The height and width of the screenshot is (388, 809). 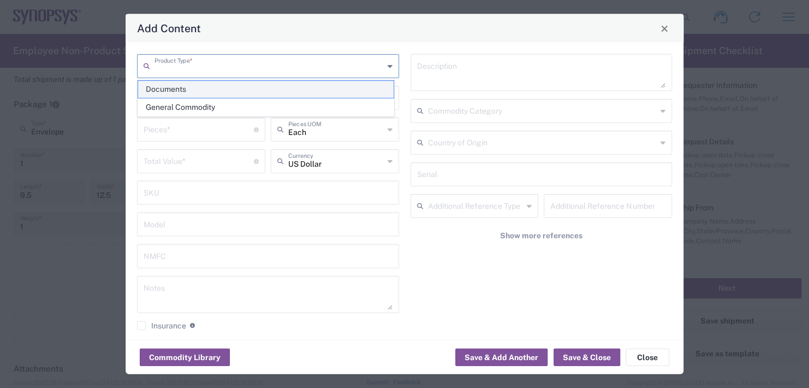 I want to click on span: Documents, so click(x=266, y=89).